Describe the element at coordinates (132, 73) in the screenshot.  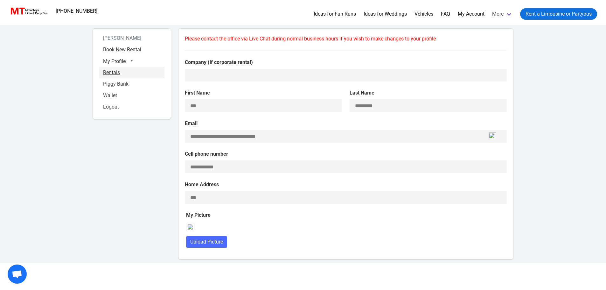
I see `a: Rentals` at that location.